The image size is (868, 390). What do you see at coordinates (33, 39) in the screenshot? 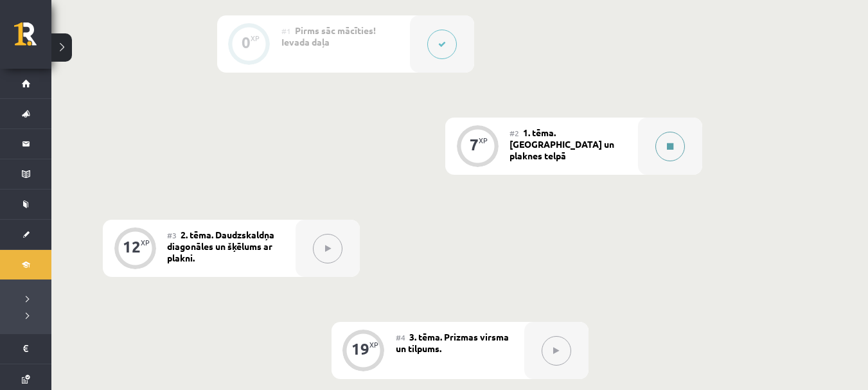
I see `a: Rīgas 1. Tālmācības vidusskola` at bounding box center [33, 39].